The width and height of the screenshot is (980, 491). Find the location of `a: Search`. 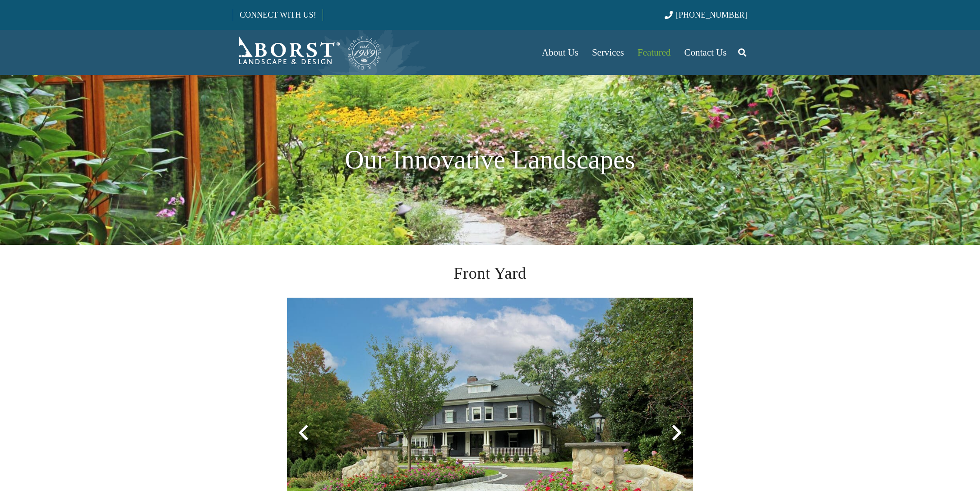

a: Search is located at coordinates (742, 52).